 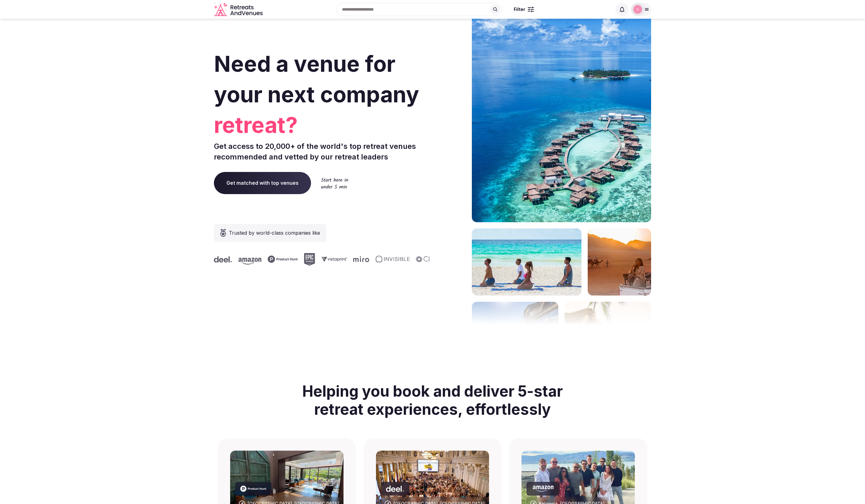 What do you see at coordinates (275, 233) in the screenshot?
I see `span: Trusted by world-class companies like` at bounding box center [275, 233].